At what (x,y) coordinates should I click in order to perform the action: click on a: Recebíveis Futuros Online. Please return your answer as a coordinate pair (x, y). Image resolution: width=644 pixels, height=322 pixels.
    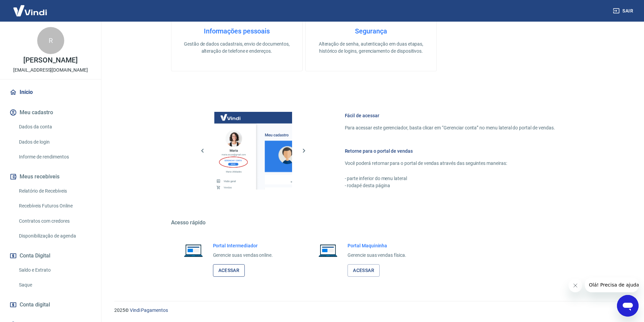
    Looking at the image, I should click on (54, 206).